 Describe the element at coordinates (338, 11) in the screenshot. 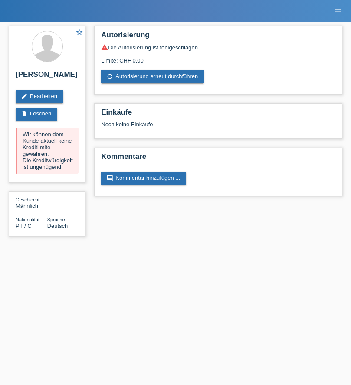

I see `i: menu` at that location.